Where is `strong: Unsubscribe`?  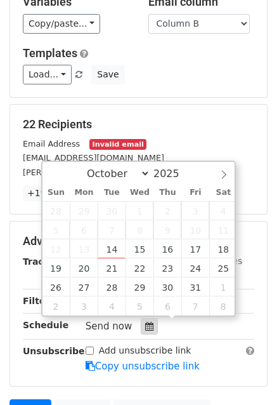 strong: Unsubscribe is located at coordinates (54, 351).